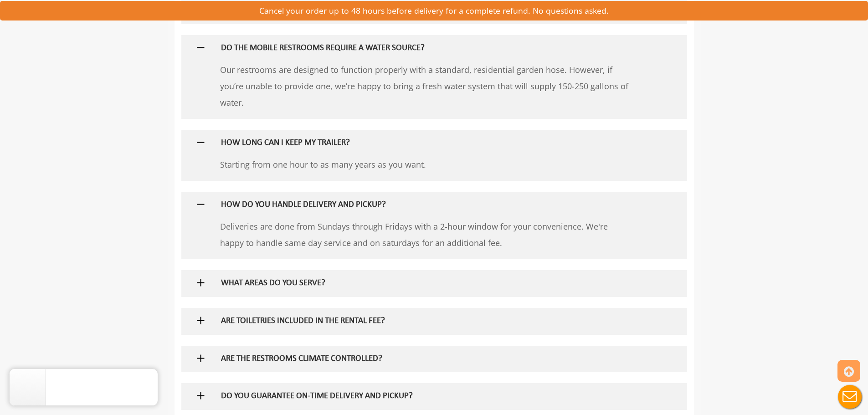 Image resolution: width=868 pixels, height=415 pixels. Describe the element at coordinates (426, 165) in the screenshot. I see `p: Starting from one hour to as many years as you want.` at that location.